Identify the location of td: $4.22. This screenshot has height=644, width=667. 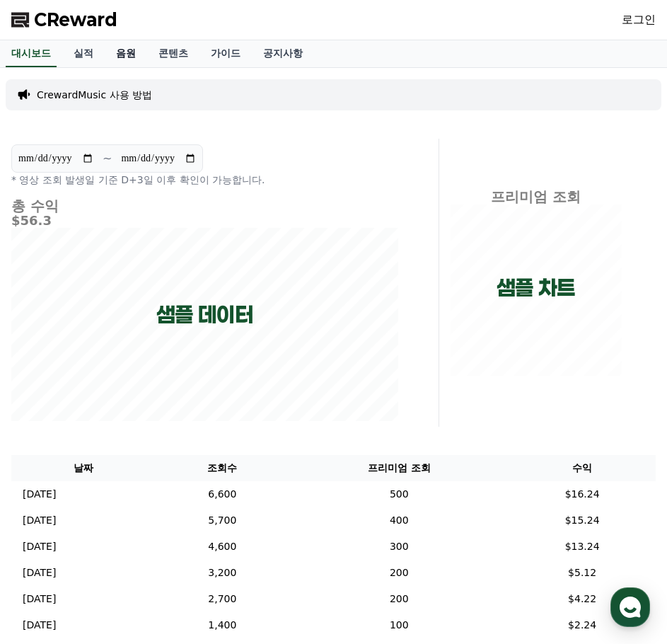
(582, 599).